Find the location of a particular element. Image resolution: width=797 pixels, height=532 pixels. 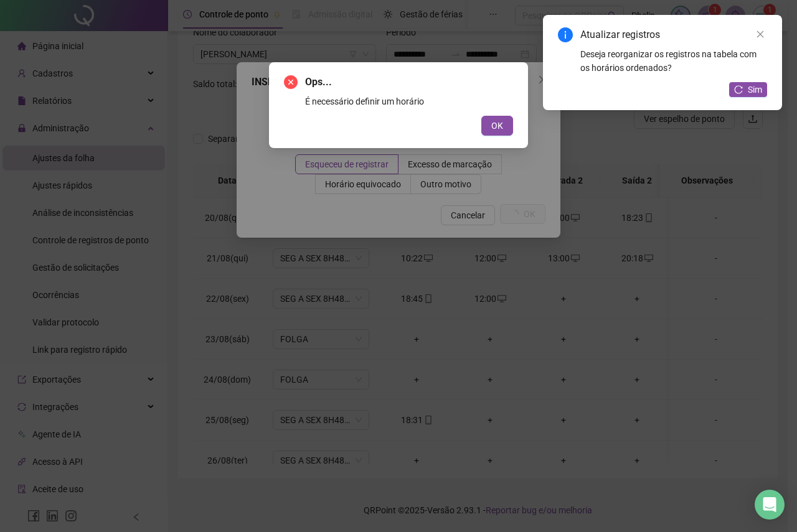

div: É necessário definir um horário is located at coordinates (409, 101).